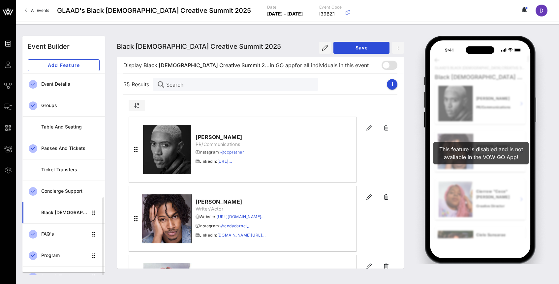  What do you see at coordinates (495, 107) in the screenshot?
I see `p: PR/Communications` at bounding box center [495, 107].